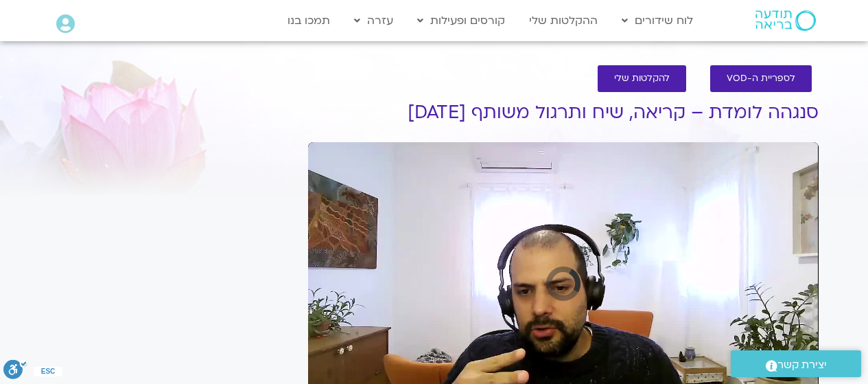  Describe the element at coordinates (461, 20) in the screenshot. I see `a: קורסים ופעילות` at that location.